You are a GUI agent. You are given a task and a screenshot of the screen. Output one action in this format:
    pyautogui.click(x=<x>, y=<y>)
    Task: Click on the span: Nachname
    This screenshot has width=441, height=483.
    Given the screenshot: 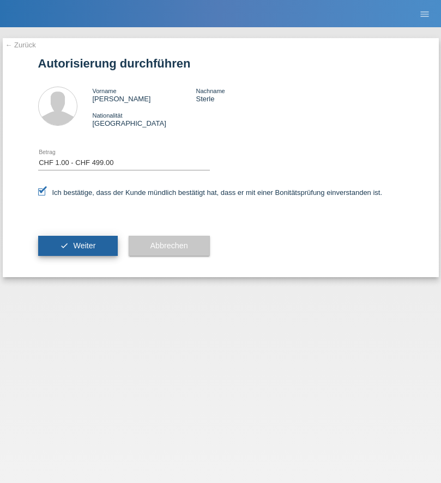 What is the action you would take?
    pyautogui.click(x=210, y=91)
    